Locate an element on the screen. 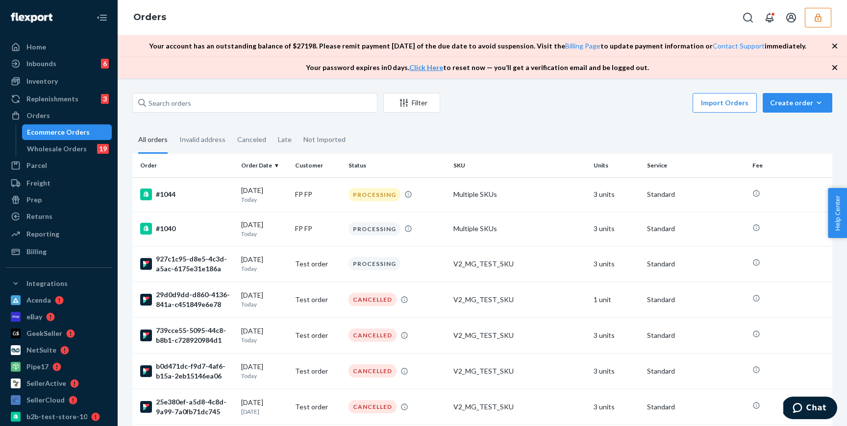 The image size is (847, 426). th: SKU is located at coordinates (520, 166).